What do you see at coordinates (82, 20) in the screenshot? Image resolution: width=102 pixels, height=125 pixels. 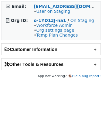 I see `a: On Staging` at bounding box center [82, 20].